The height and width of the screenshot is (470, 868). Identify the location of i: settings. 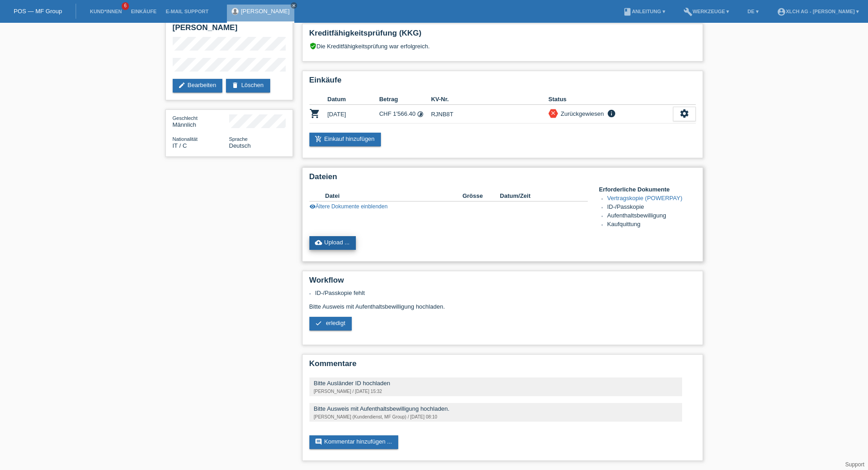
(685, 114).